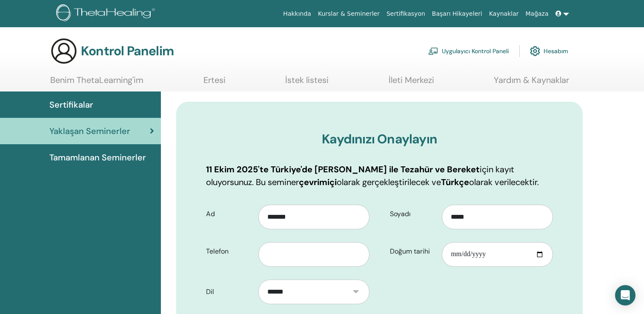 This screenshot has height=314, width=644. What do you see at coordinates (229, 292) in the screenshot?
I see `label: Dil` at bounding box center [229, 292].